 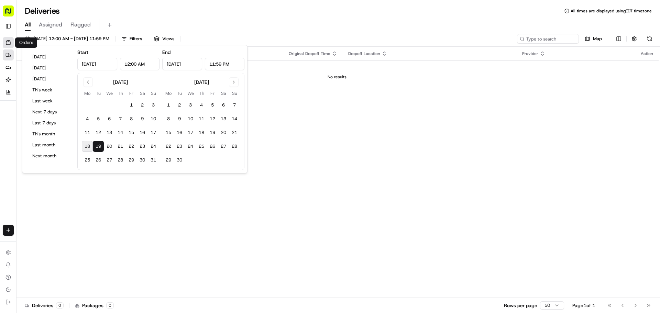 What do you see at coordinates (120, 133) in the screenshot?
I see `button: 14` at bounding box center [120, 133].